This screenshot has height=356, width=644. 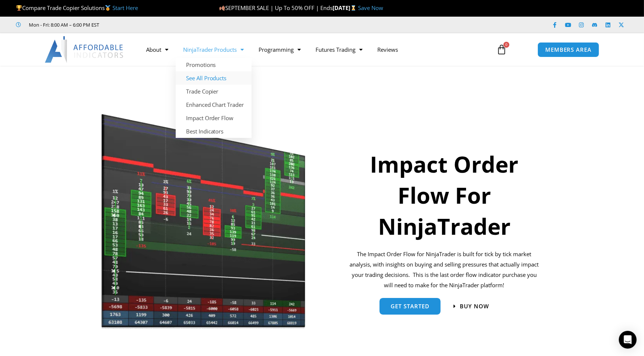 I want to click on a: Best Indicators, so click(x=214, y=131).